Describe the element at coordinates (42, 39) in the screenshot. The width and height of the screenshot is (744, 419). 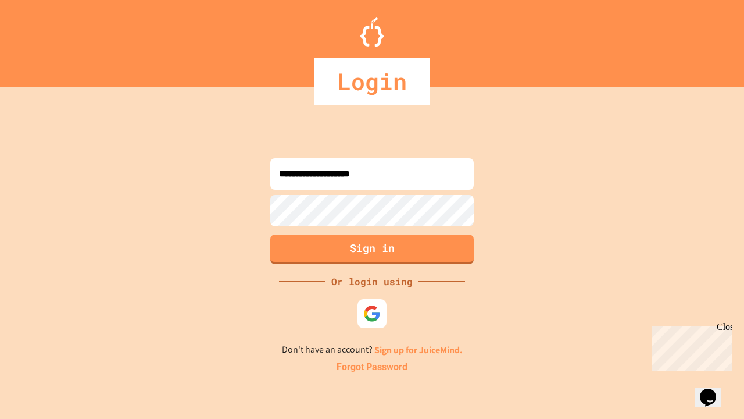
I see `div: Chat with us now!Close` at that location.